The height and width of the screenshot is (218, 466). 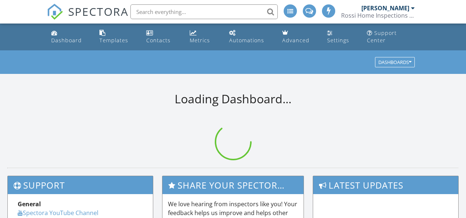 What do you see at coordinates (117, 37) in the screenshot?
I see `a: Templates` at bounding box center [117, 37].